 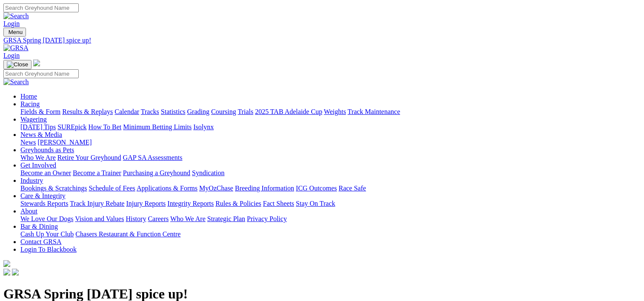 What do you see at coordinates (105, 127) in the screenshot?
I see `a: How To Bet` at bounding box center [105, 127].